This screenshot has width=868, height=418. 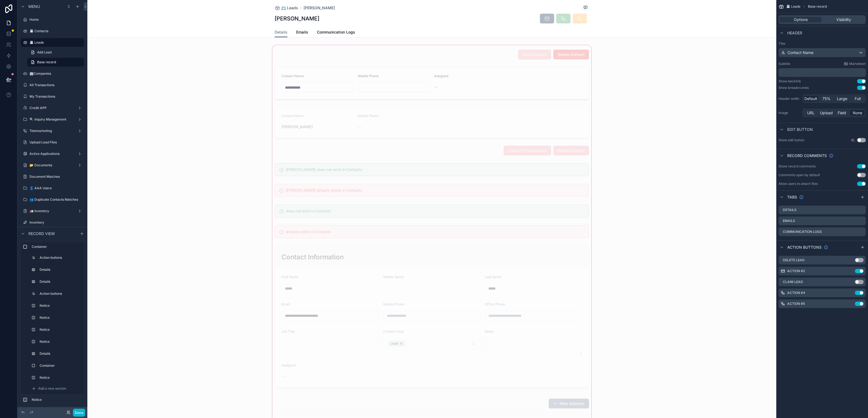 What do you see at coordinates (826, 113) in the screenshot?
I see `span: Upload` at bounding box center [826, 113].